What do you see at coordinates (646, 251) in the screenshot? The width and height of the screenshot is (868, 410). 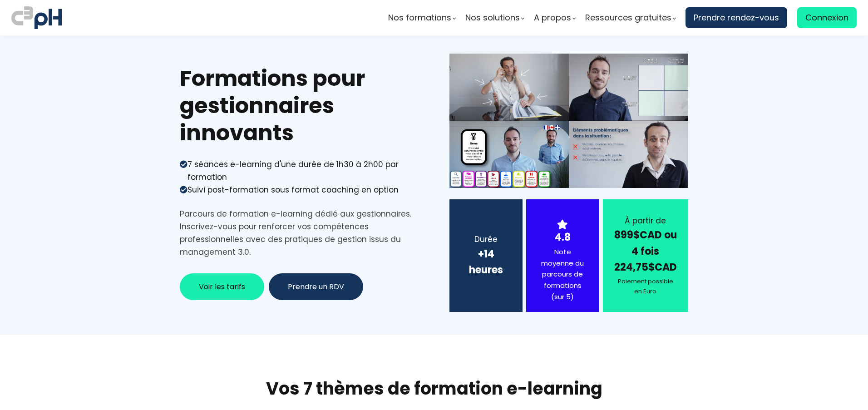 I see `strong: 899$CAD ou 4 fois 224,75$CAD` at bounding box center [646, 251].